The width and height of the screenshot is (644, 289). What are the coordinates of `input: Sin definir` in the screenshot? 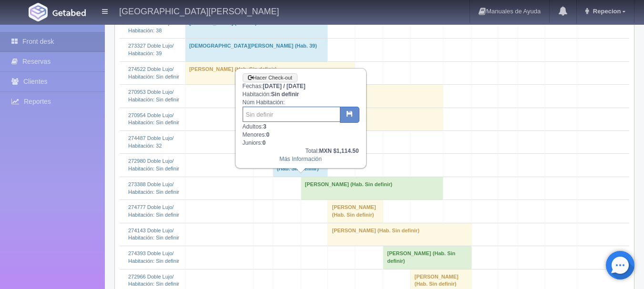 It's located at (292, 114).